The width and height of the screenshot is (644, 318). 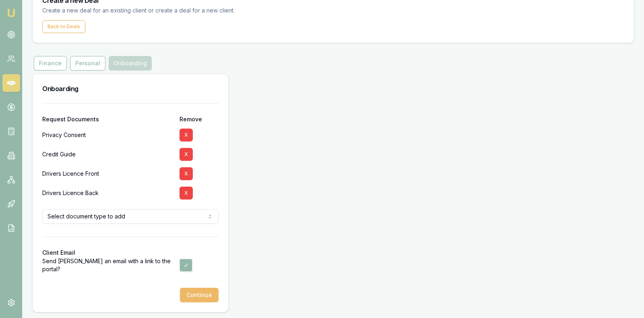 I want to click on h3: Onboarding, so click(x=130, y=88).